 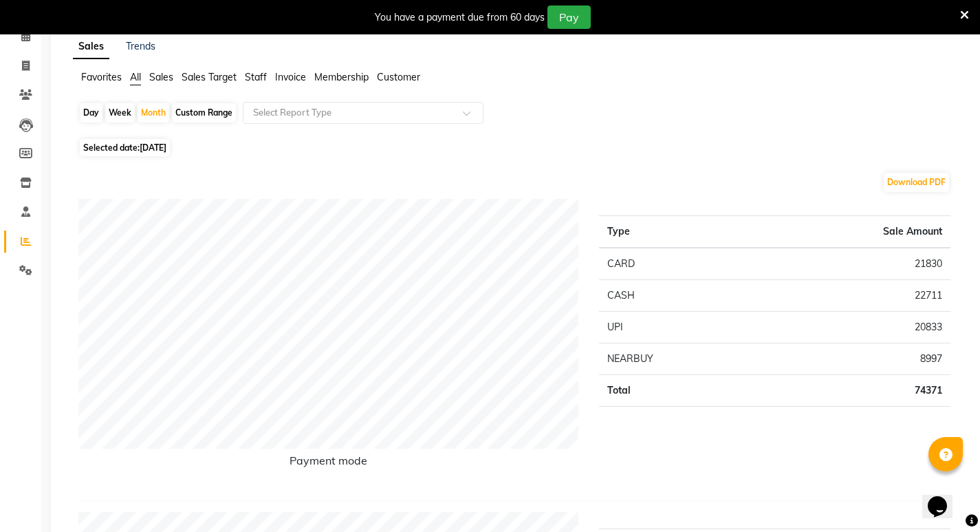 What do you see at coordinates (854, 359) in the screenshot?
I see `td: 8997` at bounding box center [854, 359].